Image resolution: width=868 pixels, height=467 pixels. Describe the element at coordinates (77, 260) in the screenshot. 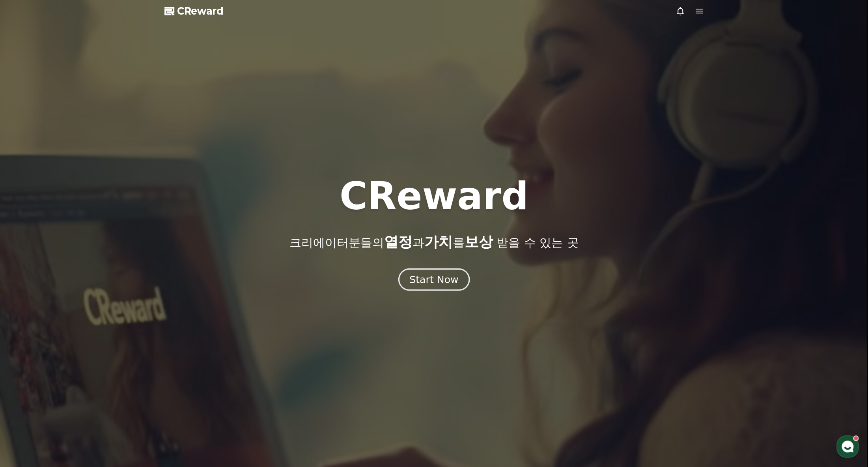

I see `a: 대화` at that location.